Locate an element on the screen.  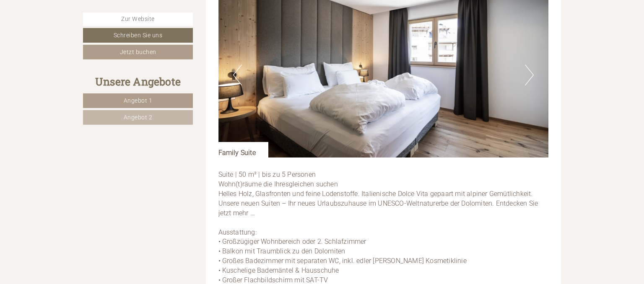
button: Senden is located at coordinates (307, 228).